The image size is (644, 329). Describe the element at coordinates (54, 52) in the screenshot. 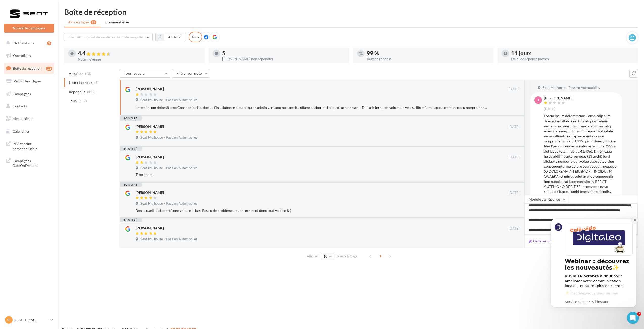

I see `b: Webinar : découvrez les nouveautés✨` at that location.